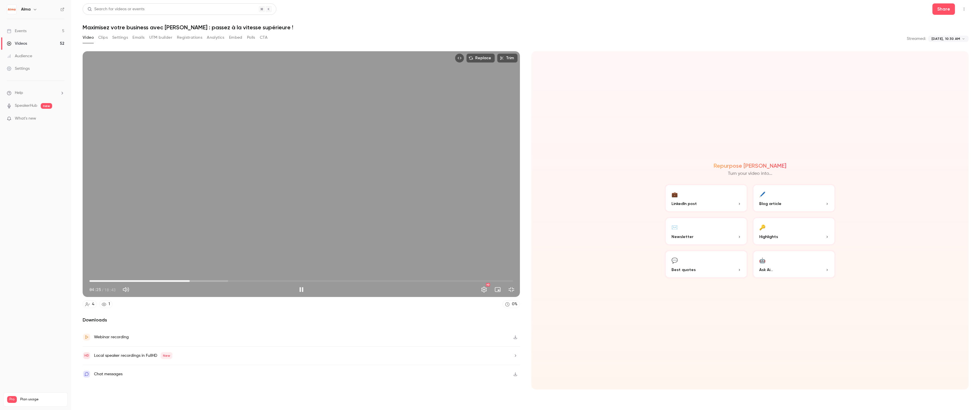 The height and width of the screenshot is (410, 980). What do you see at coordinates (190, 38) in the screenshot?
I see `button: Registrations` at bounding box center [190, 38].